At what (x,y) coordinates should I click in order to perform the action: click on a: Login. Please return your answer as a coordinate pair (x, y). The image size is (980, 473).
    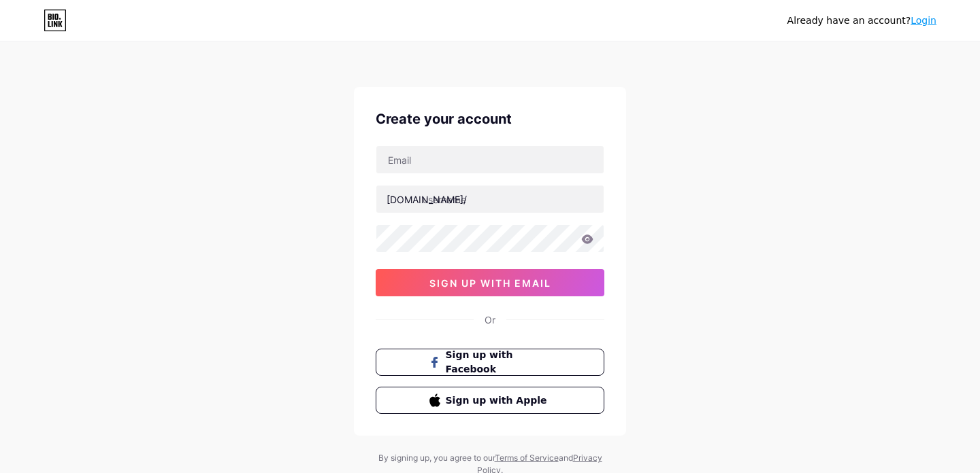
    Looking at the image, I should click on (923, 21).